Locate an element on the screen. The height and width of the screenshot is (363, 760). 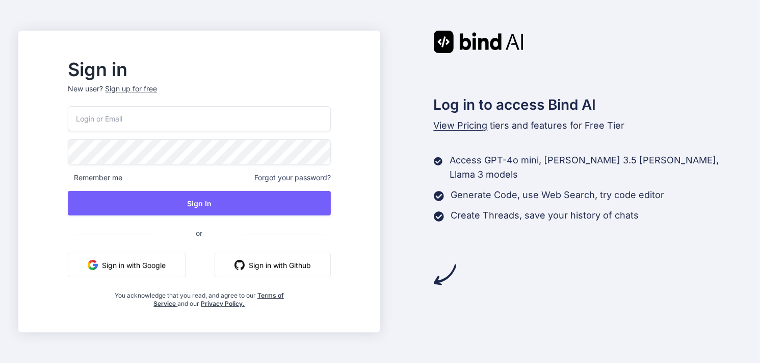
p: Generate Code, use Web Search, try code editor is located at coordinates (558, 195).